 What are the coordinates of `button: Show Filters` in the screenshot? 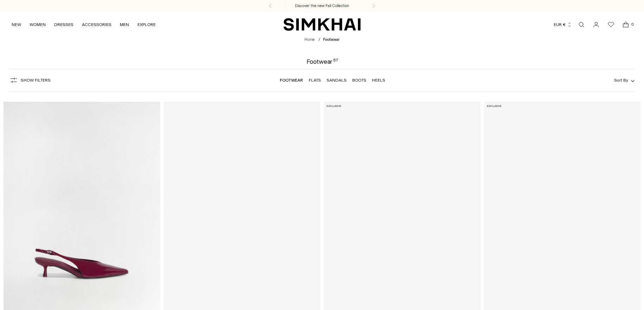 It's located at (30, 80).